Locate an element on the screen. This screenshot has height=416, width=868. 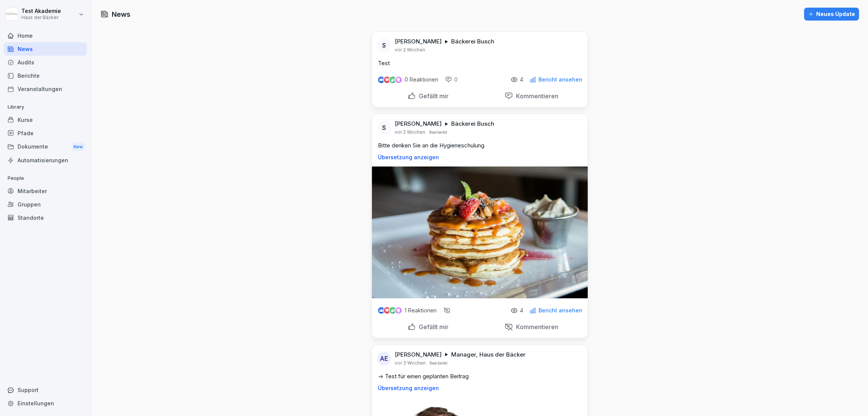
a: Pfade is located at coordinates (46, 133).